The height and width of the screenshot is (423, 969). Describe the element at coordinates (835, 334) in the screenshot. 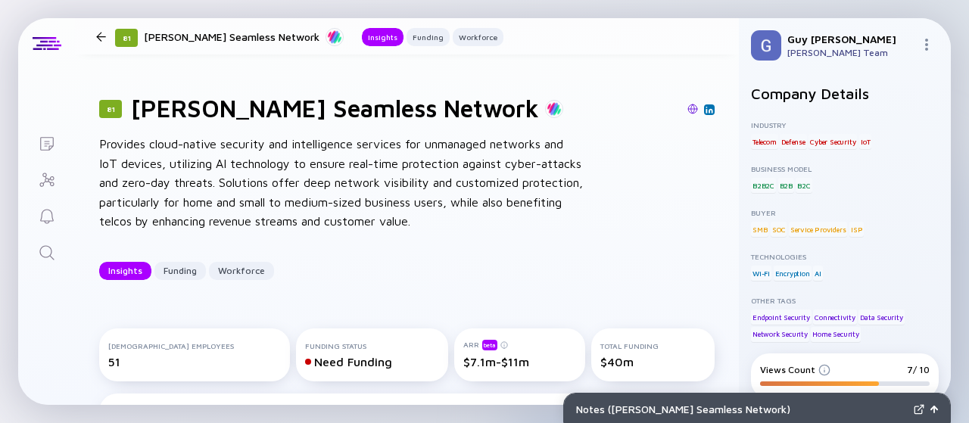

I see `div: Home Security` at that location.